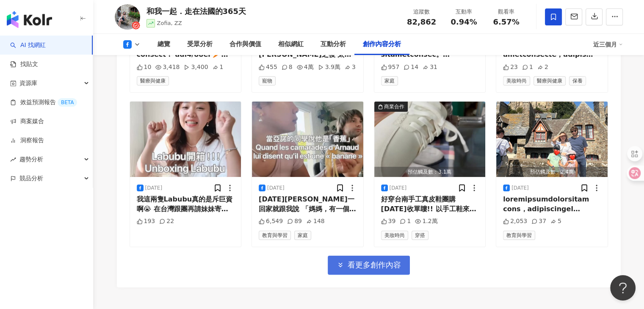 This screenshot has height=309, width=644. I want to click on img: KOL Avatar, so click(127, 17).